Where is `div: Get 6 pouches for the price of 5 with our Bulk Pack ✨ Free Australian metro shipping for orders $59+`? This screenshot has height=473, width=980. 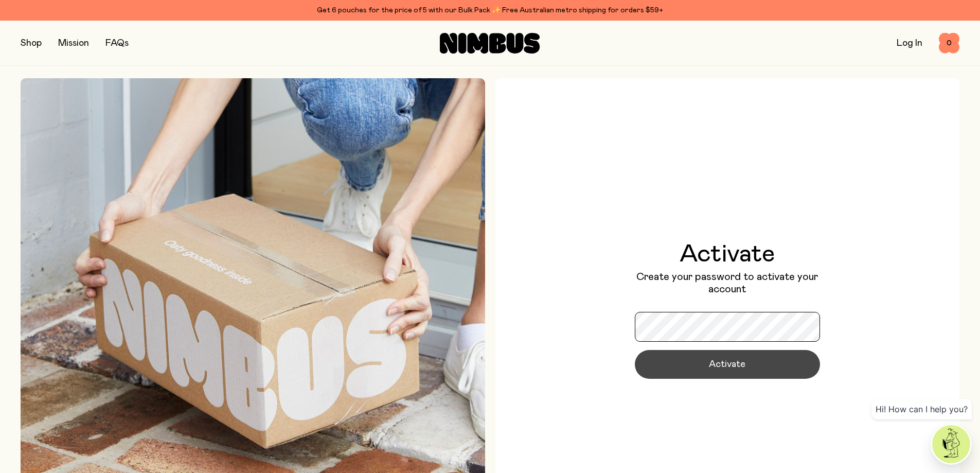 div: Get 6 pouches for the price of 5 with our Bulk Pack ✨ Free Australian metro shipping for orders $59+ is located at coordinates (490, 11).